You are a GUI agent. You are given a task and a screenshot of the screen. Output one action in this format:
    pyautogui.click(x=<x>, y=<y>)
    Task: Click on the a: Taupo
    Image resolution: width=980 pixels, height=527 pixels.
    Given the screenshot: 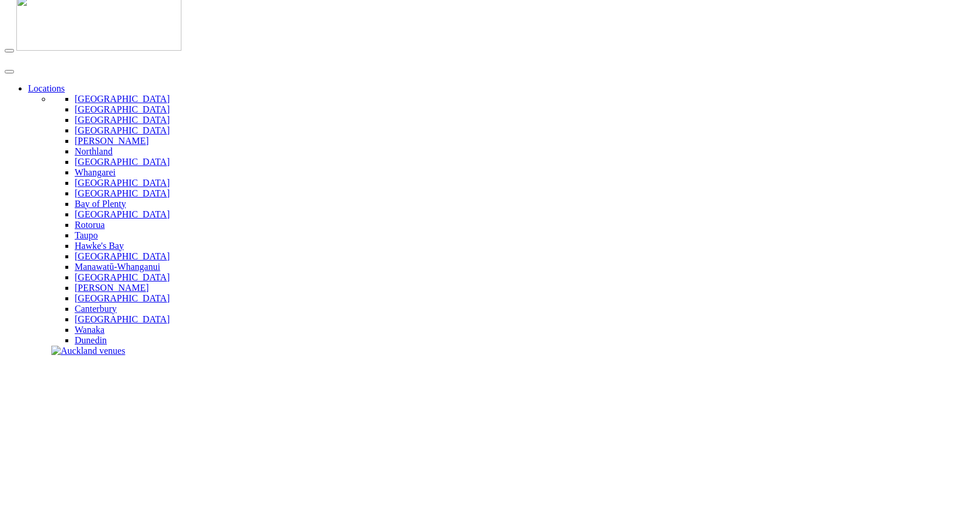 What is the action you would take?
    pyautogui.click(x=87, y=235)
    